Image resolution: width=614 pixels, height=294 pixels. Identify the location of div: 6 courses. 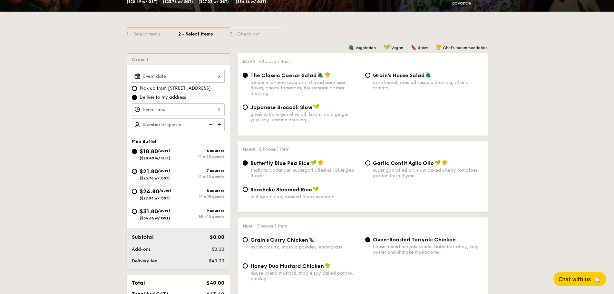
(202, 151).